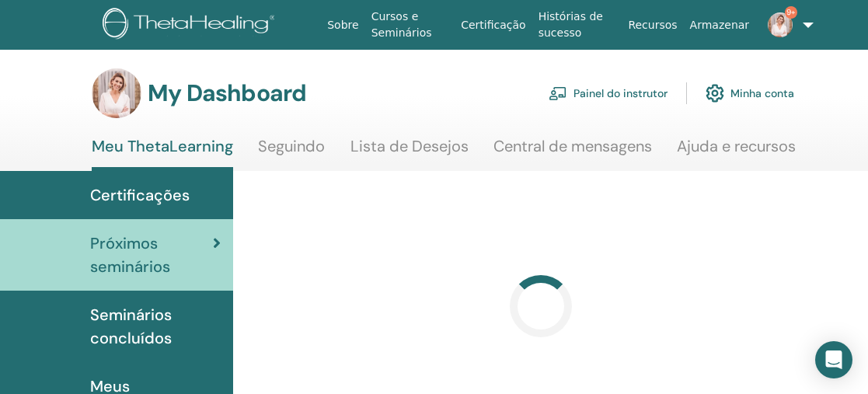 The height and width of the screenshot is (394, 868). Describe the element at coordinates (192, 25) in the screenshot. I see `img: logo.png` at that location.